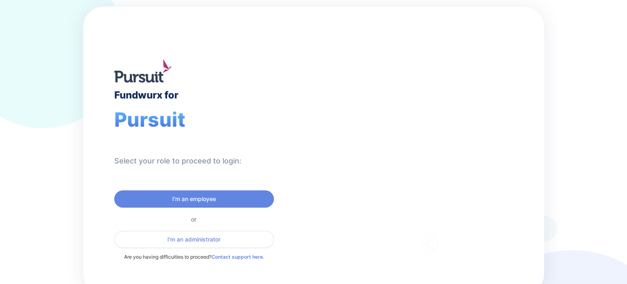 The height and width of the screenshot is (284, 627). I want to click on p: Are you having difficulties to proceed?, so click(194, 257).